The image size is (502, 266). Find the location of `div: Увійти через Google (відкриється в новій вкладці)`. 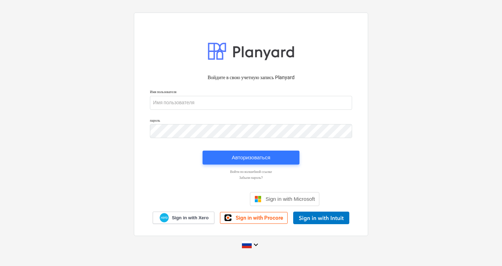

div: Увійти через Google (відкриється в новій вкладці) is located at coordinates (213, 199).